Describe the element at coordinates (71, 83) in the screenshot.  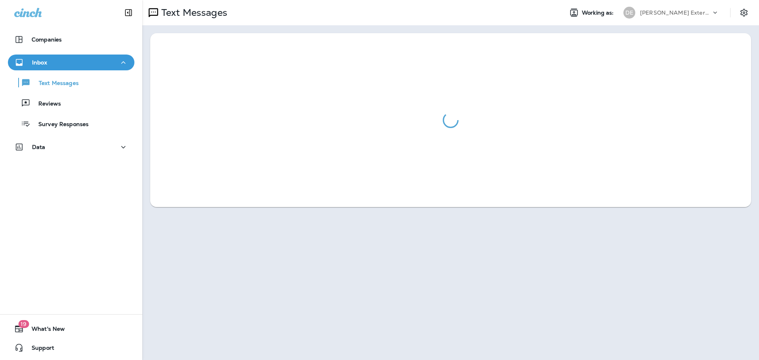
I see `button: Text Messages` at that location.